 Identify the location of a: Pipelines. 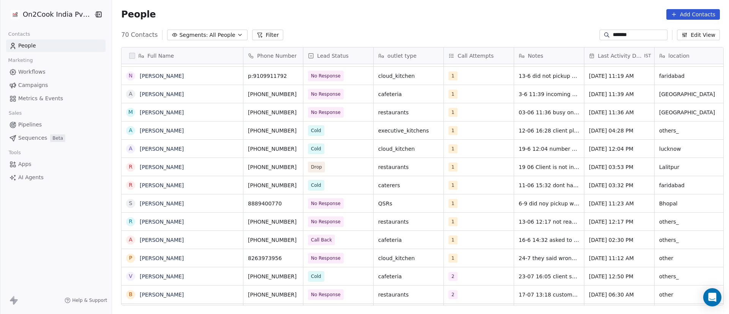
(56, 124).